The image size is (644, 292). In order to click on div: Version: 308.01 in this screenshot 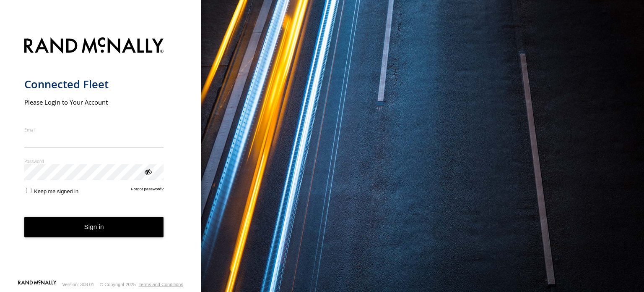, I will do `click(78, 284)`.